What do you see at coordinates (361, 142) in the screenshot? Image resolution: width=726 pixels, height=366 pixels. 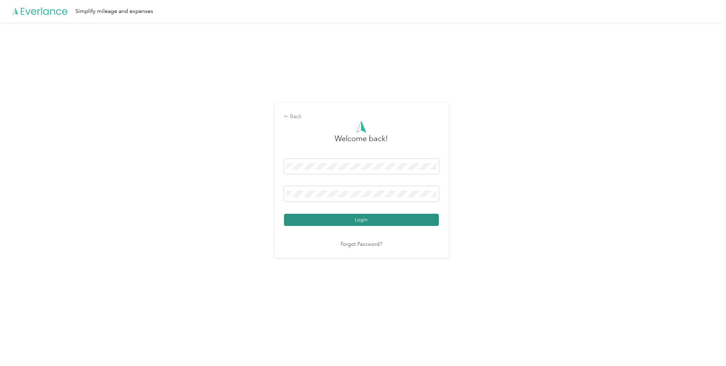 I see `h3: greeting` at bounding box center [361, 142].